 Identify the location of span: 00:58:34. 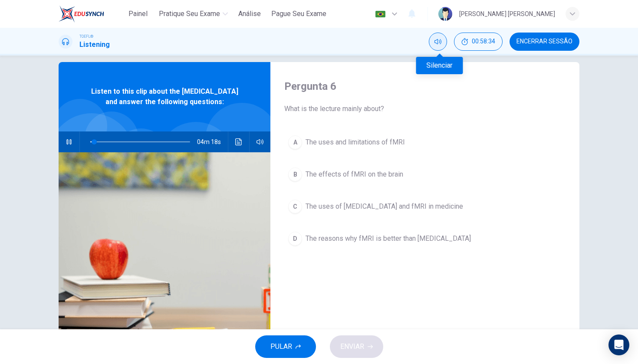
(483, 42).